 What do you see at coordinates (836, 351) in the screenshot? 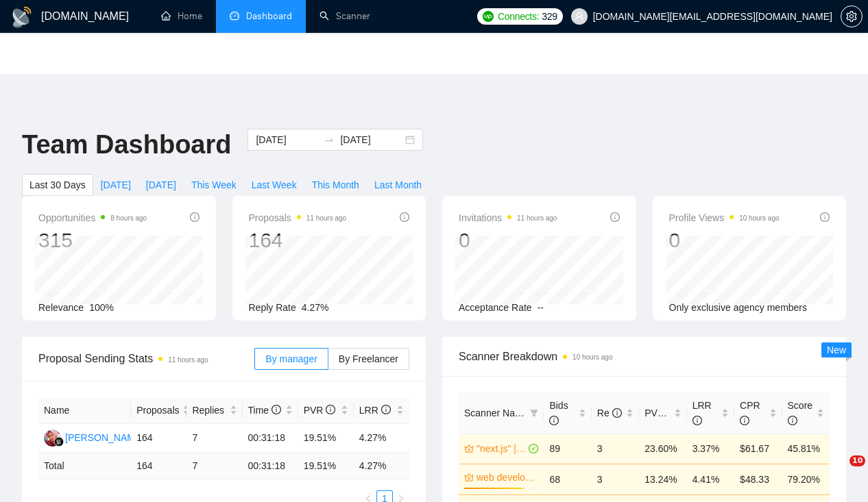
I see `span: New` at bounding box center [836, 351].